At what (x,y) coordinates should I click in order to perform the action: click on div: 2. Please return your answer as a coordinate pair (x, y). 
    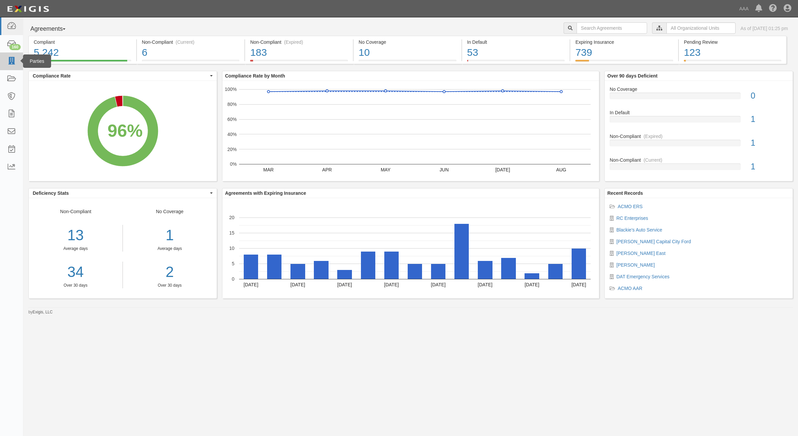
    Looking at the image, I should click on (170, 272).